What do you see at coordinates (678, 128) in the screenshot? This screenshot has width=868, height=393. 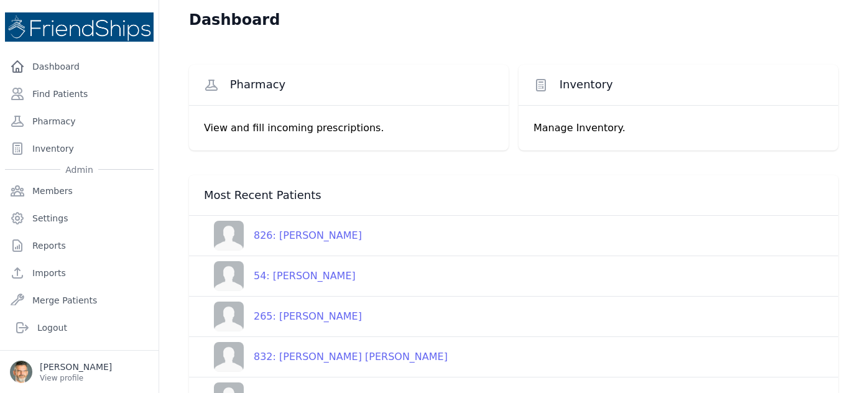 I see `p: Manage Inventory.` at bounding box center [678, 128].